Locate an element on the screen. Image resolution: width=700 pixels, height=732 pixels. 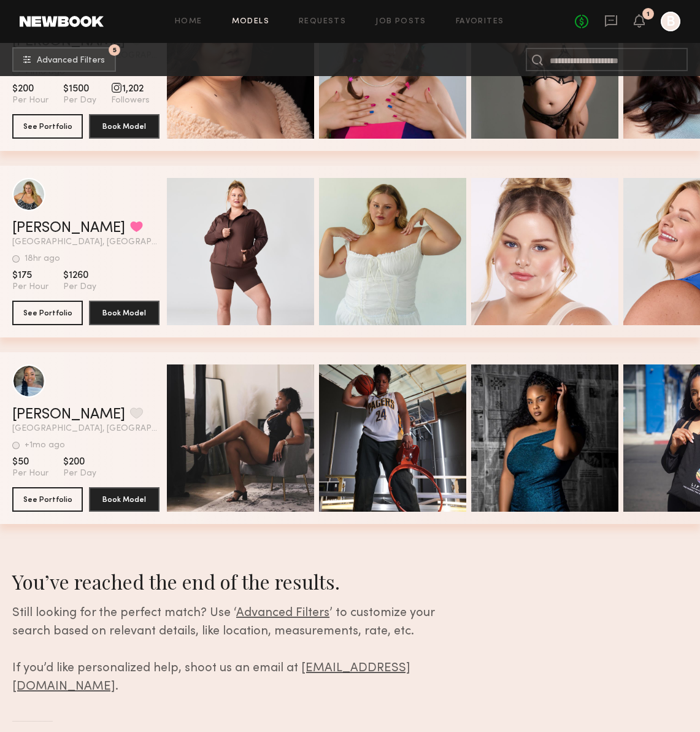
span: 1,202 is located at coordinates (130, 89).